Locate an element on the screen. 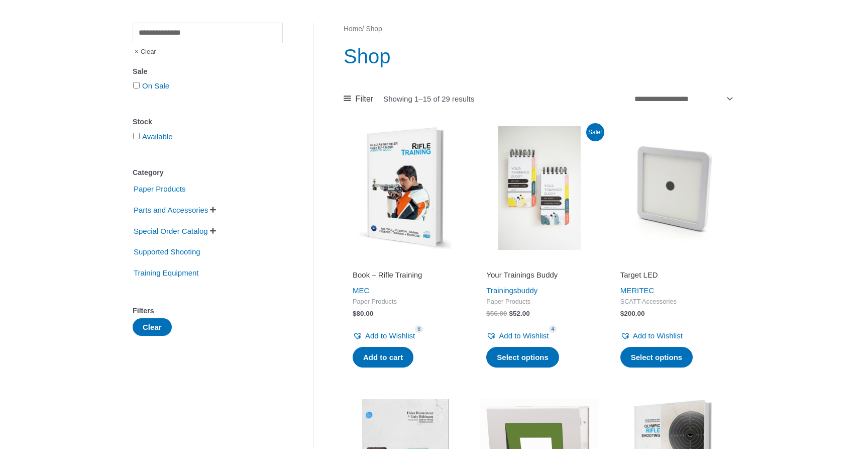 The image size is (868, 449). img: Your Trainings Buddy is located at coordinates (539, 188).